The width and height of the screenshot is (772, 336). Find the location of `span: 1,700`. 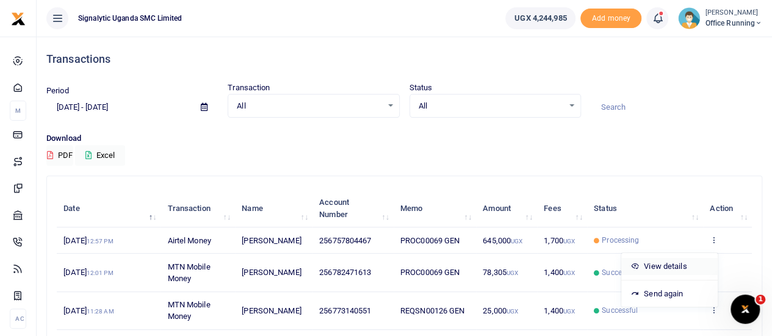

span: 1,700 is located at coordinates (559, 241).